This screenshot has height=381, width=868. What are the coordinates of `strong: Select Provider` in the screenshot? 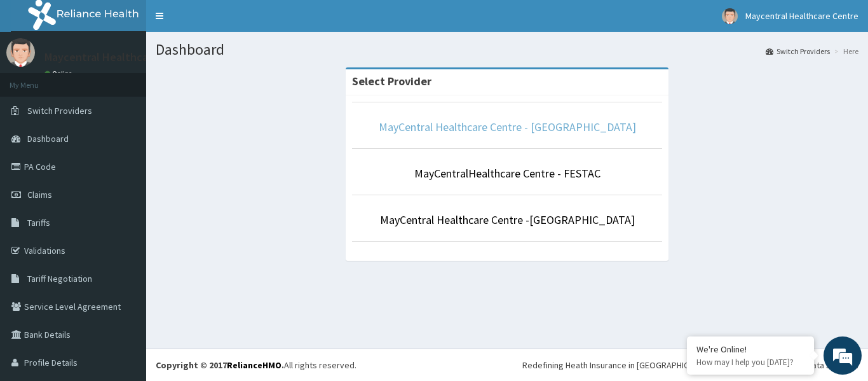 It's located at (392, 81).